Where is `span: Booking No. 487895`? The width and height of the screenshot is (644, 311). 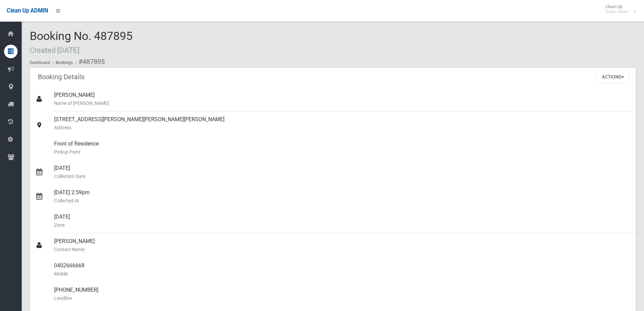
span: Booking No. 487895 is located at coordinates (81, 42).